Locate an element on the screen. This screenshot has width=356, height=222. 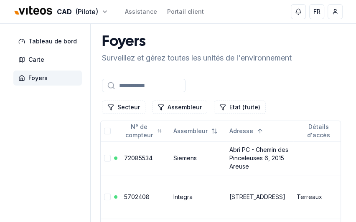
span: FR is located at coordinates (317, 12).